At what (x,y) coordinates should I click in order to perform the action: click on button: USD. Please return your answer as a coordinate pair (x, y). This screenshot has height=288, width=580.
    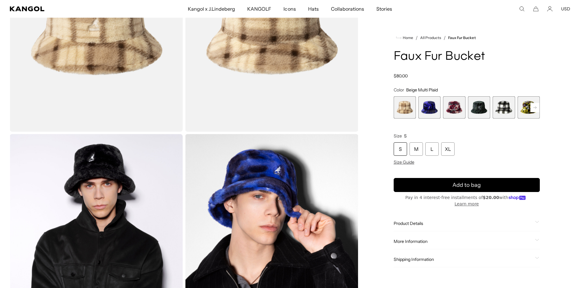
    Looking at the image, I should click on (565, 9).